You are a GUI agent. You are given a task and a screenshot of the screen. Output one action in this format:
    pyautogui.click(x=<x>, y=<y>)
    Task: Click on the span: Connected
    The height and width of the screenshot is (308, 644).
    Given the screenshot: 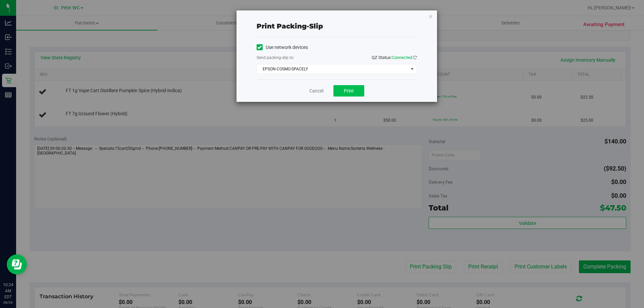 What is the action you would take?
    pyautogui.click(x=402, y=57)
    